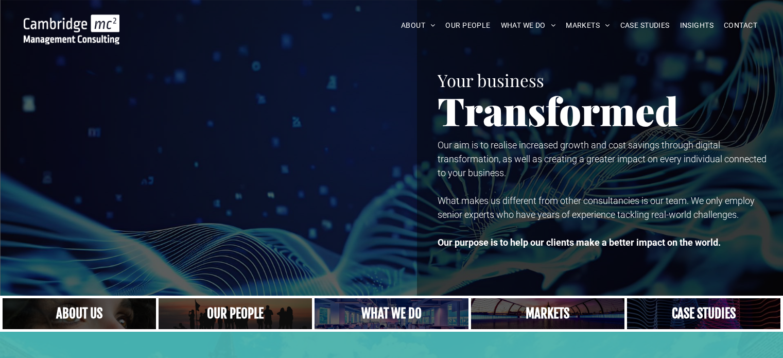 This screenshot has height=358, width=783. I want to click on a: A yoga teacher lifting his whole body off the ground in the peacock pose, so click(391, 314).